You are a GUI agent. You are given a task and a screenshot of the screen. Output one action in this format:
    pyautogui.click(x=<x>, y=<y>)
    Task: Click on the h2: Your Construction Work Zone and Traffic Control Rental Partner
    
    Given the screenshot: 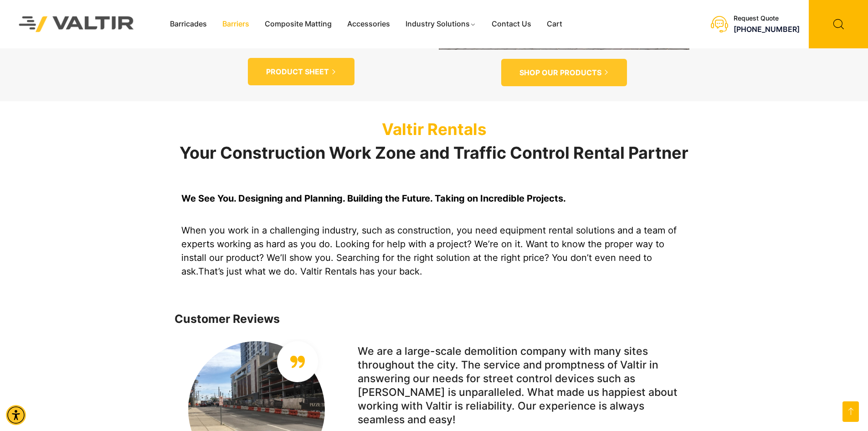 What is the action you would take?
    pyautogui.click(x=434, y=153)
    